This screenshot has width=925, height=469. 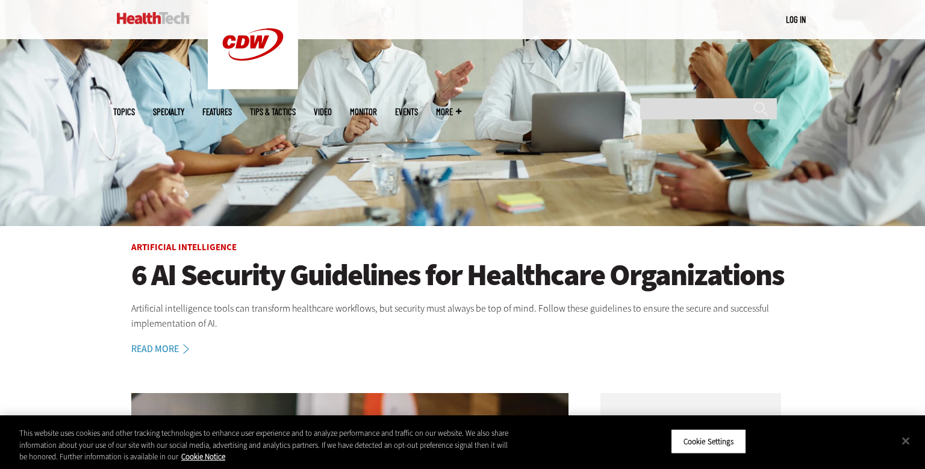 I want to click on span: More, so click(x=449, y=111).